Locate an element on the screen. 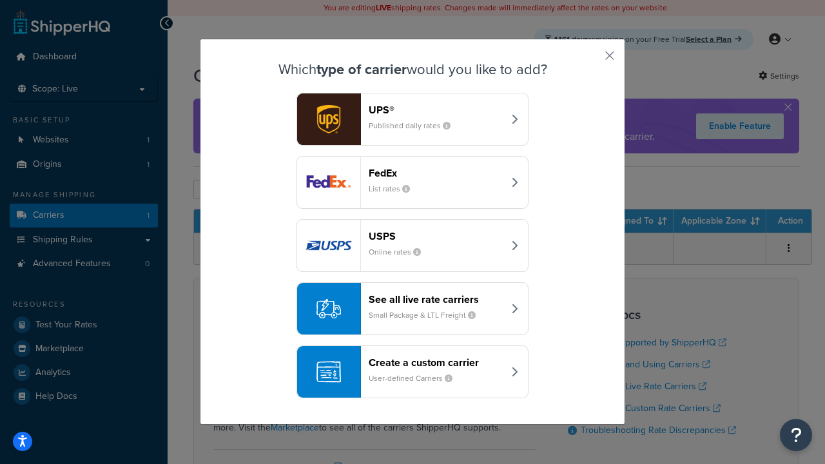 Image resolution: width=825 pixels, height=464 pixels. header: See all live rate carriers is located at coordinates (436, 299).